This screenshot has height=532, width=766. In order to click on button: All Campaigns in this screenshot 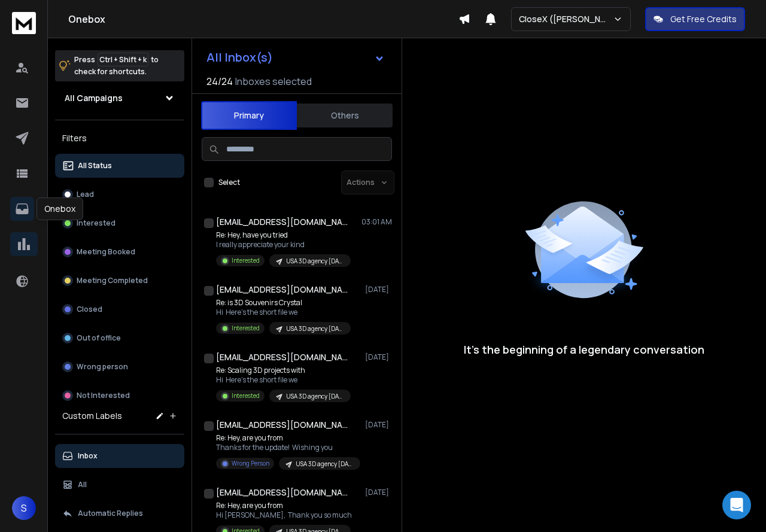, I will do `click(119, 98)`.